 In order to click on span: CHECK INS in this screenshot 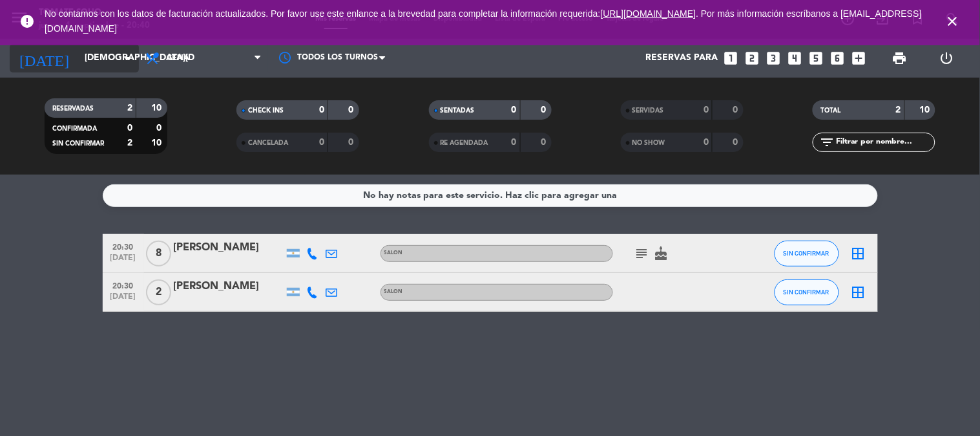, I will do `click(266, 111)`.